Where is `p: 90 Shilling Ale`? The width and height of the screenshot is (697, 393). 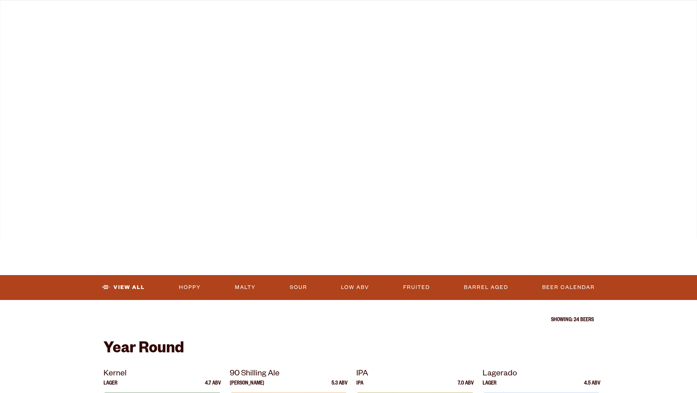 p: 90 Shilling Ale is located at coordinates (289, 374).